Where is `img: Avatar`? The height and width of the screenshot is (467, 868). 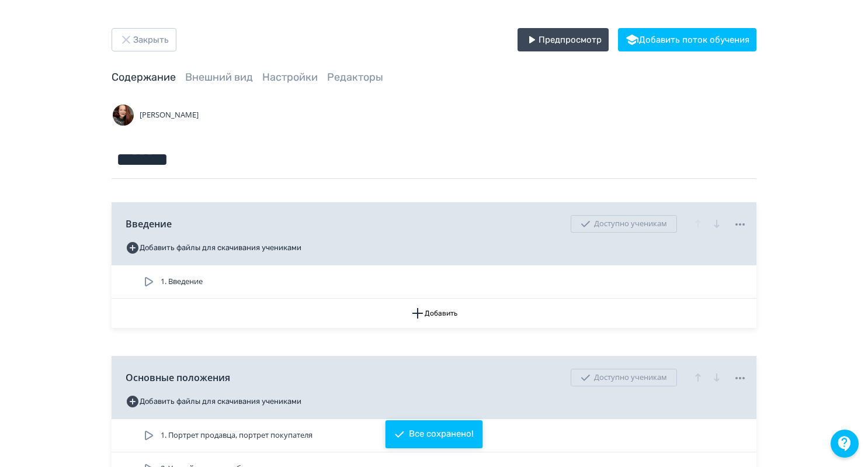
img: Avatar is located at coordinates (123, 115).